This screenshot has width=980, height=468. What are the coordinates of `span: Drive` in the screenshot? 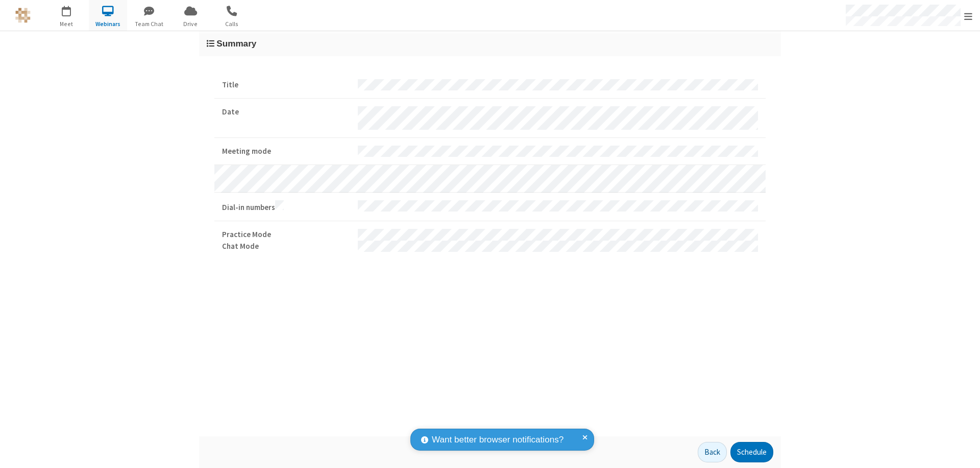 It's located at (191, 24).